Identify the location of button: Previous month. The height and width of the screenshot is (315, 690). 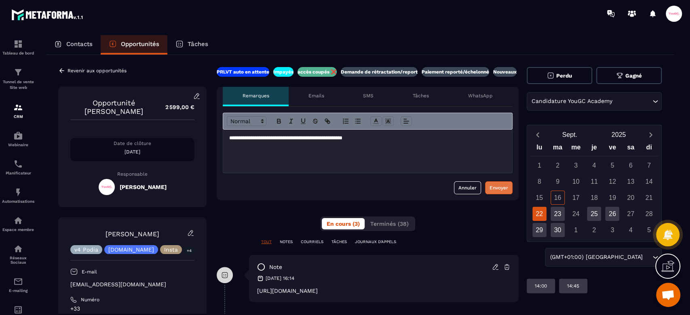
(538, 135).